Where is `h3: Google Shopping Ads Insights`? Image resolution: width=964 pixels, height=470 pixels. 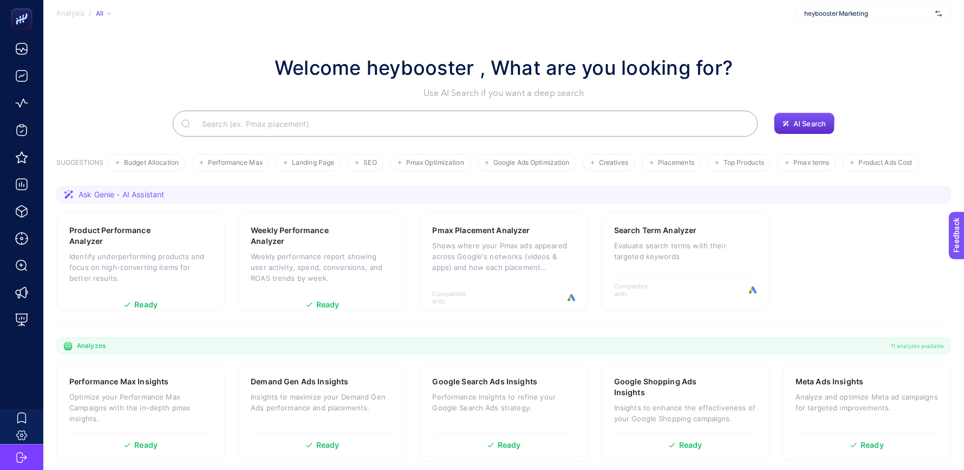
h3: Google Shopping Ads Insights is located at coordinates (669, 387).